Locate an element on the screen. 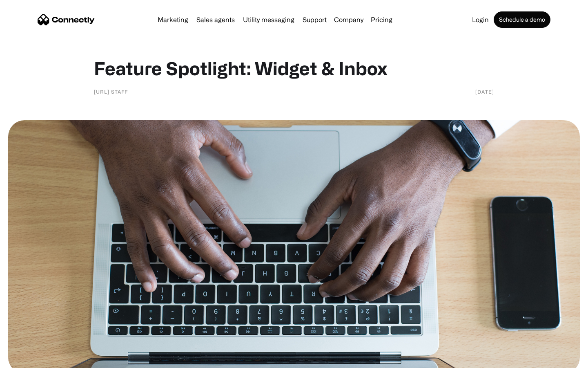 Image resolution: width=588 pixels, height=368 pixels. a: Schedule a demo is located at coordinates (522, 20).